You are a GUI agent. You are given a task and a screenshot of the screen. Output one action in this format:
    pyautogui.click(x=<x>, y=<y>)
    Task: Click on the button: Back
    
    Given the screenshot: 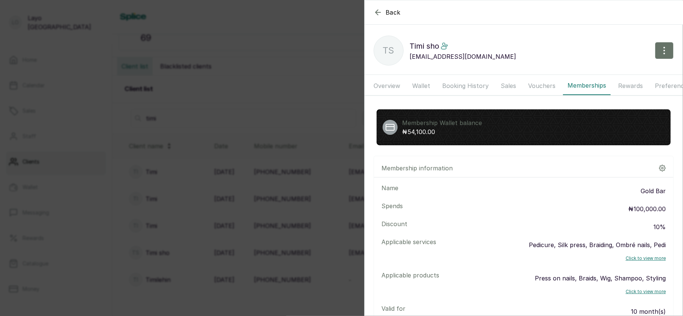 What is the action you would take?
    pyautogui.click(x=387, y=12)
    